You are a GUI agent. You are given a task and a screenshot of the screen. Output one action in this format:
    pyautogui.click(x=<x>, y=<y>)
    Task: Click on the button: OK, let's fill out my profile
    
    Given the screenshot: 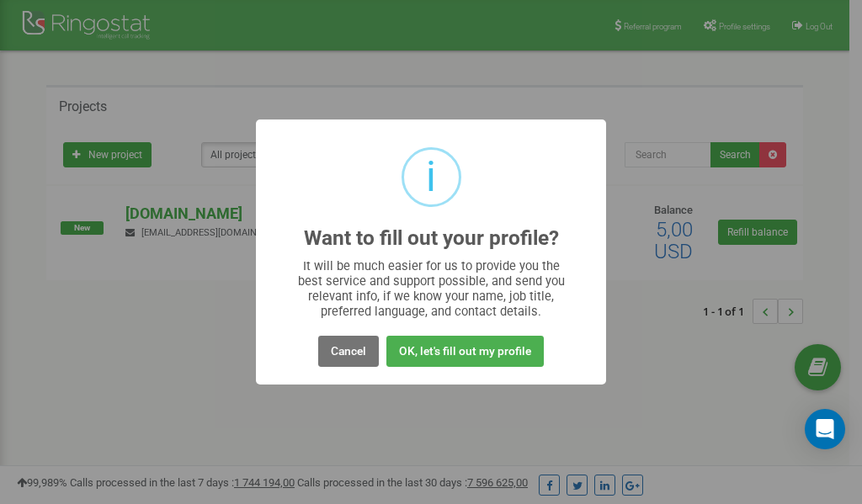 What is the action you would take?
    pyautogui.click(x=465, y=351)
    